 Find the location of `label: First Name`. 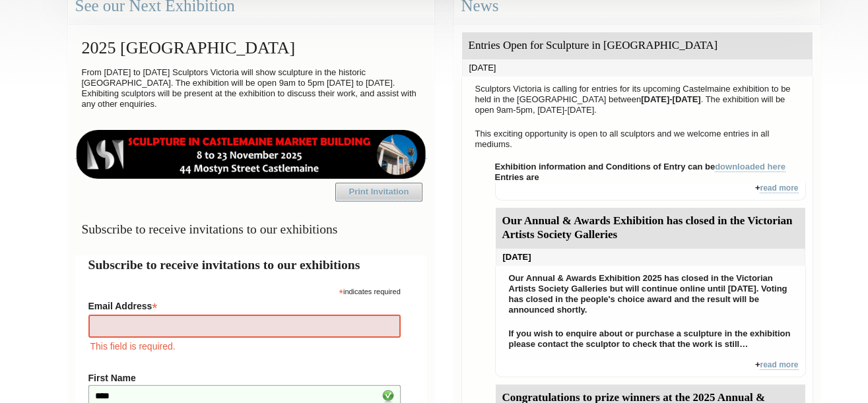

label: First Name is located at coordinates (244, 378).